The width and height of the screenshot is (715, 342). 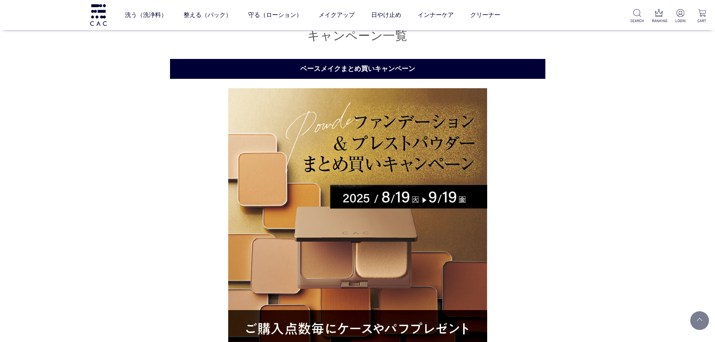 I want to click on a: 洗う（洗浄料）, so click(x=146, y=15).